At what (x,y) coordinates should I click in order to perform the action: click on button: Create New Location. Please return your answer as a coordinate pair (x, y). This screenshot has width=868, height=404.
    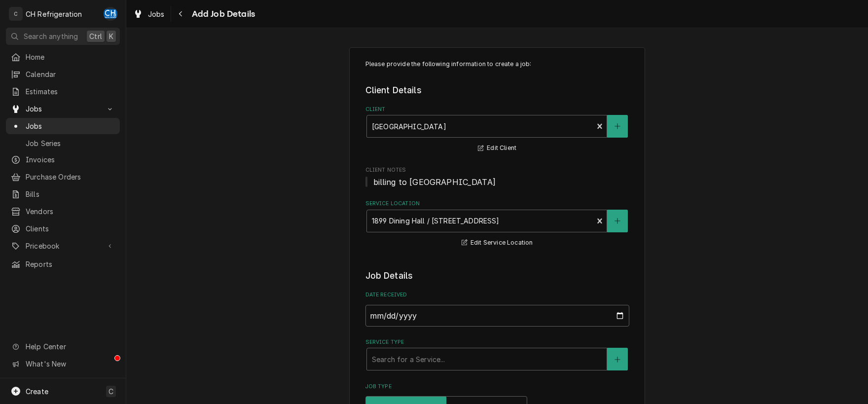
    Looking at the image, I should click on (618, 221).